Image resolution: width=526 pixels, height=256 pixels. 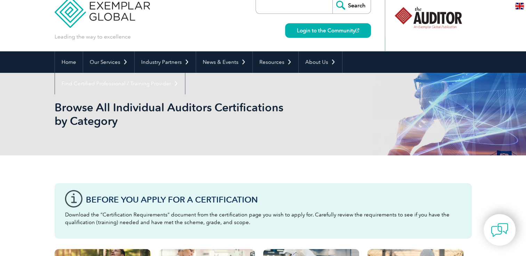 What do you see at coordinates (499, 230) in the screenshot?
I see `img: contact-chat.png` at bounding box center [499, 230].